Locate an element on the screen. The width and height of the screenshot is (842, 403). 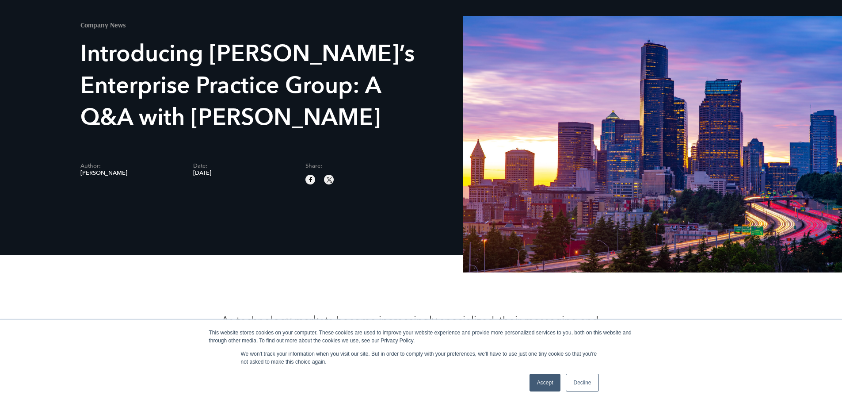
span: Author: is located at coordinates (130, 166).